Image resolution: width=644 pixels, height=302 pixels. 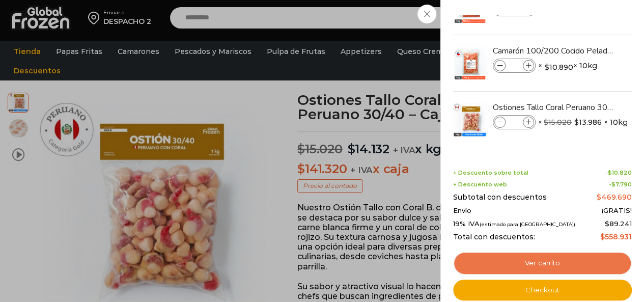 What do you see at coordinates (500, 197) in the screenshot?
I see `span: Subtotal con descuentos` at bounding box center [500, 197].